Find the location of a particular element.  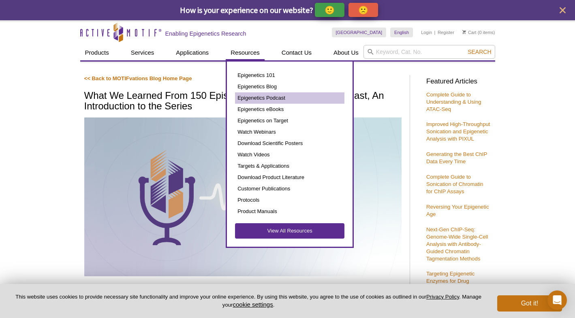

a: Product Manuals is located at coordinates (290, 212).